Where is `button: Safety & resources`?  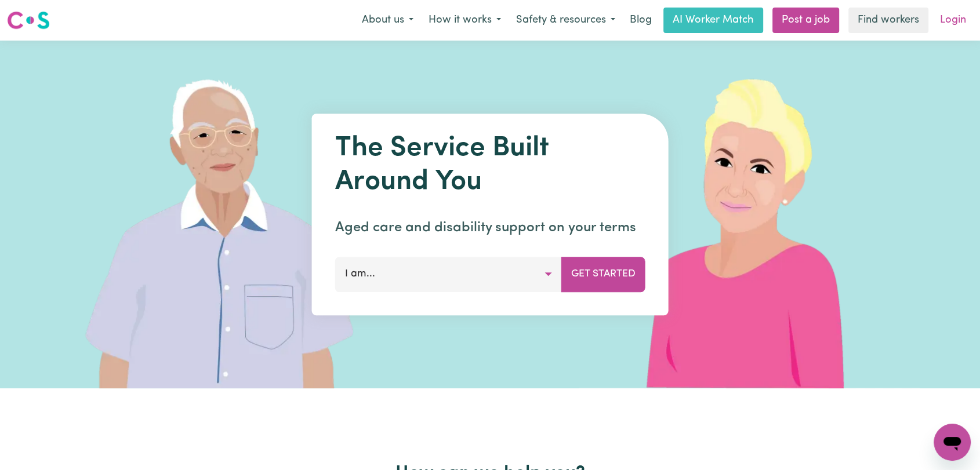 button: Safety & resources is located at coordinates (565, 20).